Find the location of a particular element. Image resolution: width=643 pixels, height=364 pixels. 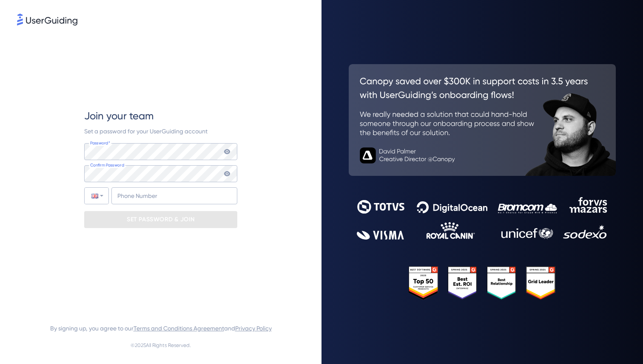

span: © 2025 All Rights Reserved. is located at coordinates (161, 346).